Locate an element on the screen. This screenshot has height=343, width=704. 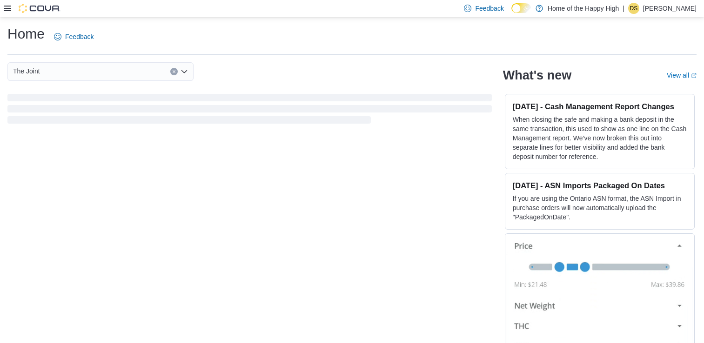
svg: External link is located at coordinates (694, 76).